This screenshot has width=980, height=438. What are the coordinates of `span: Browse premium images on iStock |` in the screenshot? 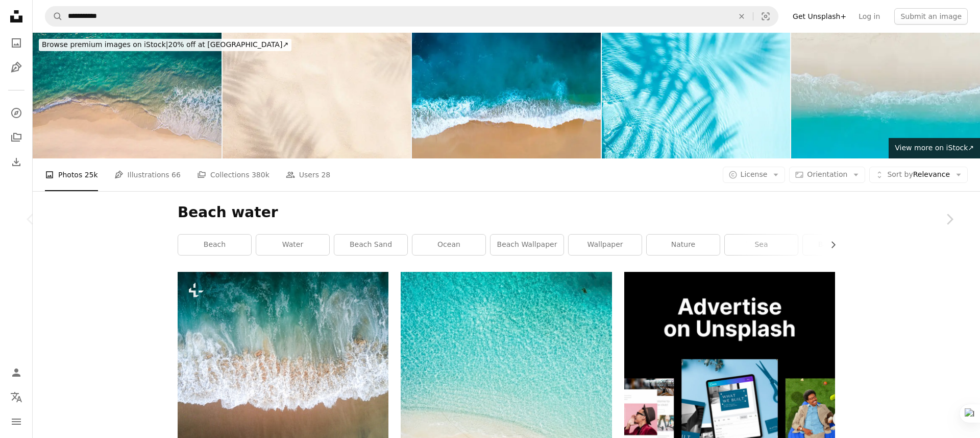 It's located at (105, 45).